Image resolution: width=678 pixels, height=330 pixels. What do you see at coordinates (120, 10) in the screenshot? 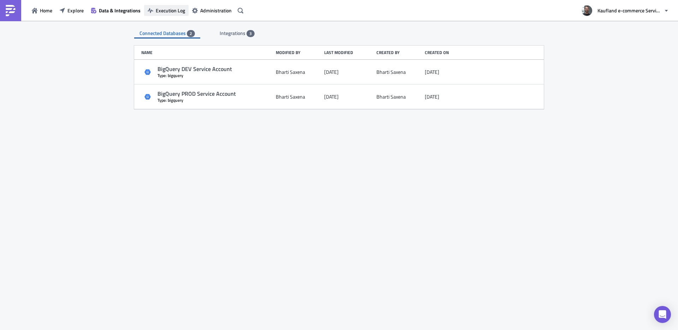
I see `span: Data & Integrations` at bounding box center [120, 10].